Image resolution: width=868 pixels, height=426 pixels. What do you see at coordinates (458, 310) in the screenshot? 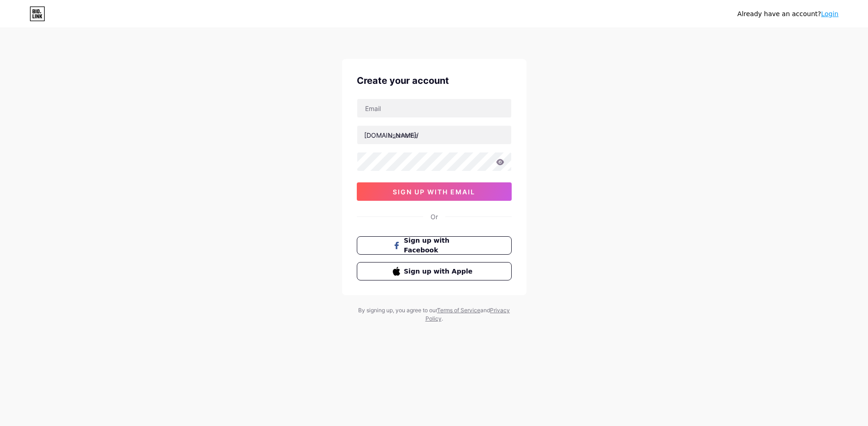
I see `a: Terms of Service` at bounding box center [458, 310].